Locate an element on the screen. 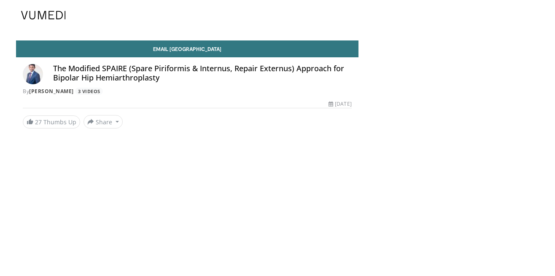  a: 27 Thumbs Up is located at coordinates (51, 122).